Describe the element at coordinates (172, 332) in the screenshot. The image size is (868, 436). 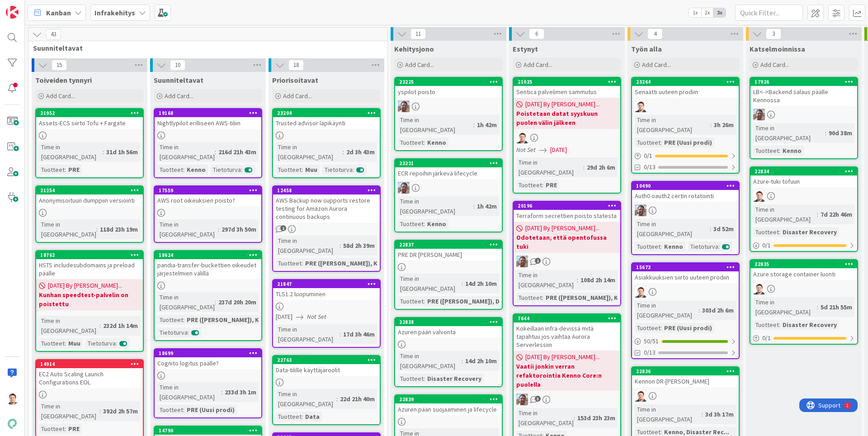
I see `div: Tietoturva` at that location.